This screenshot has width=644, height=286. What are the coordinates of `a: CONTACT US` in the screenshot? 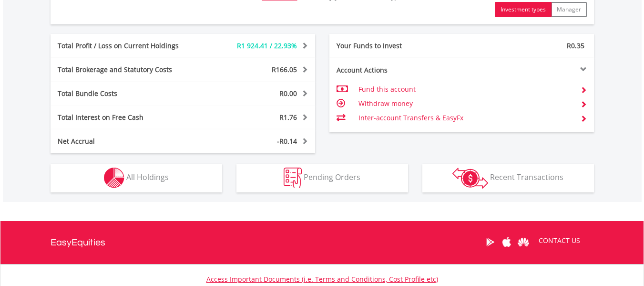 It's located at (559, 241).